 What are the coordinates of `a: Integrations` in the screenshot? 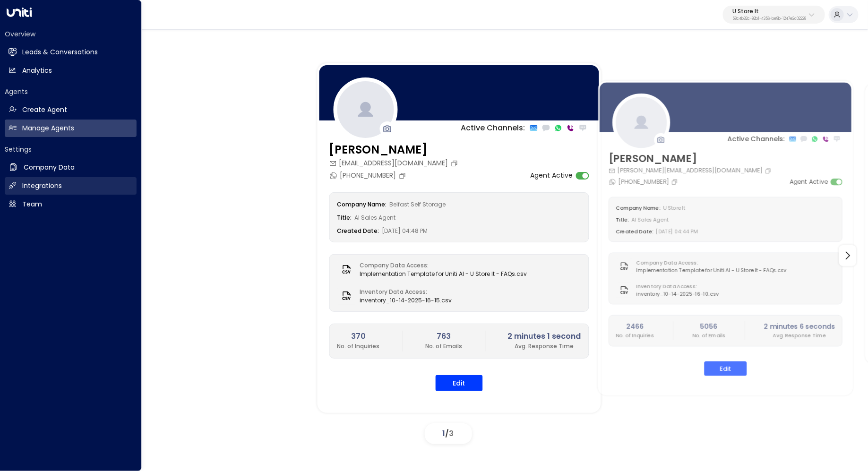 It's located at (71, 186).